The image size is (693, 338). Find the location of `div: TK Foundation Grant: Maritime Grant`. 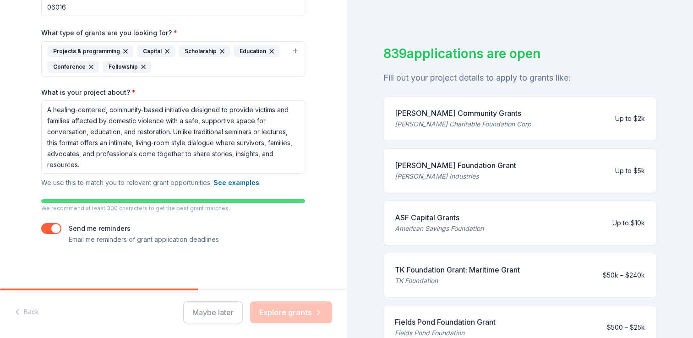

div: TK Foundation Grant: Maritime Grant is located at coordinates (457, 270).